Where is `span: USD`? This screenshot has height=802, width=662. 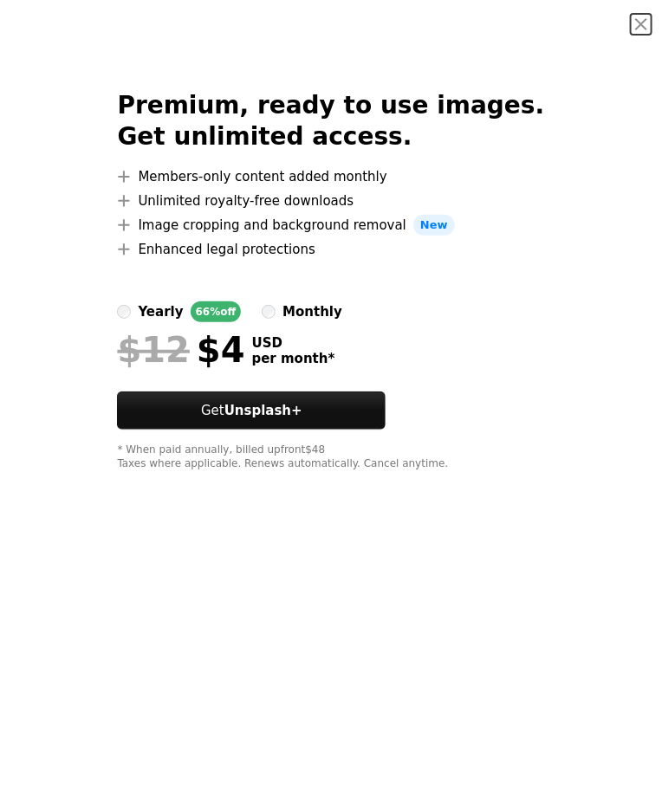
span: USD is located at coordinates (294, 343).